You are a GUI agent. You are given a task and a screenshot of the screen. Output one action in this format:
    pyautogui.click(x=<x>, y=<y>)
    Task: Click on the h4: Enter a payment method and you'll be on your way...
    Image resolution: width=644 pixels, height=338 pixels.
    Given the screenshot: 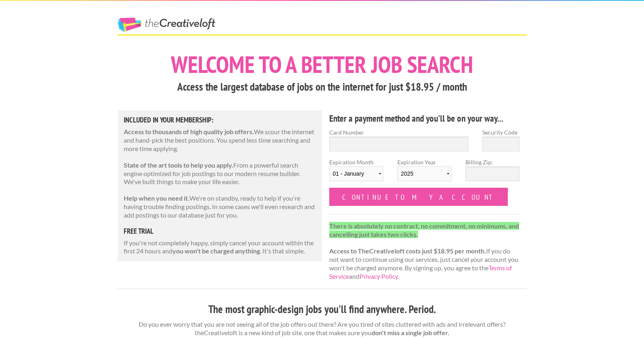 What is the action you would take?
    pyautogui.click(x=424, y=119)
    